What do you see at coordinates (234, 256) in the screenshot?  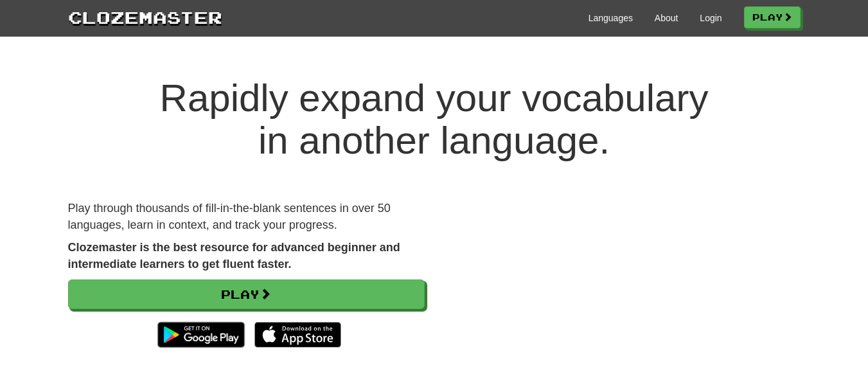 I see `strong: Clozemaster is the best resource for advanced beginner and intermediate learners to get fluent fa...` at bounding box center [234, 256].